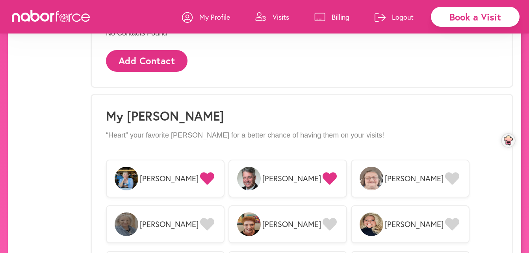 Image resolution: width=529 pixels, height=253 pixels. What do you see at coordinates (206, 17) in the screenshot?
I see `a: My Profile` at bounding box center [206, 17].